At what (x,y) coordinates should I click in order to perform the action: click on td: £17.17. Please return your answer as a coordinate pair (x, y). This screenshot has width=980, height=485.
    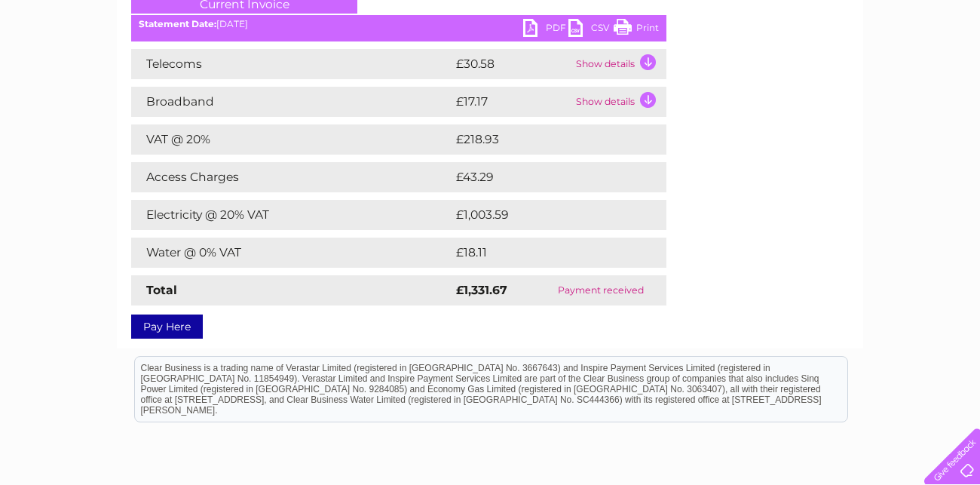
    Looking at the image, I should click on (512, 102).